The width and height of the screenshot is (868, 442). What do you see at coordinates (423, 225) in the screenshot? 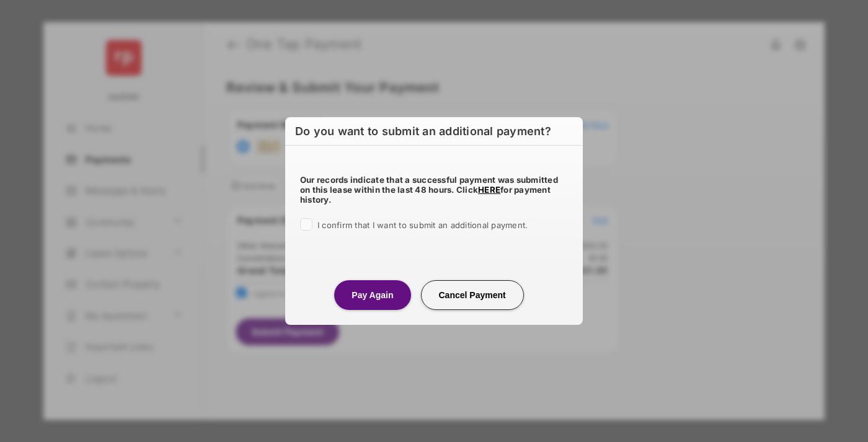
I see `span: I confirm that I want to submit an additional payment.` at bounding box center [423, 225].